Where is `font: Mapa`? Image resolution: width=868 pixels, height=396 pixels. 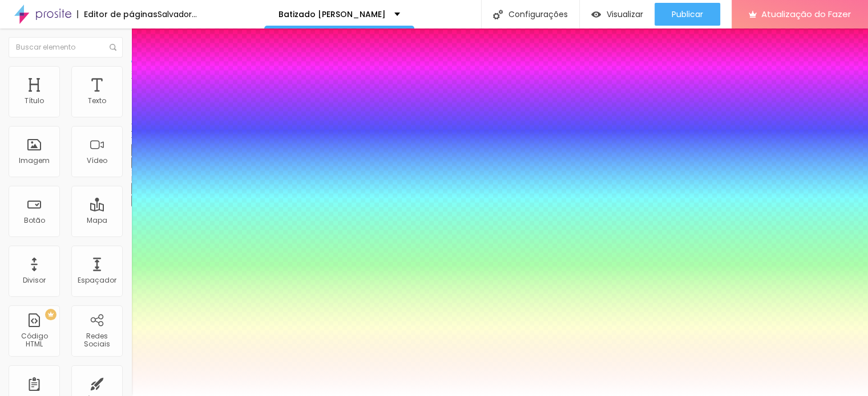 font: Mapa is located at coordinates (97, 221).